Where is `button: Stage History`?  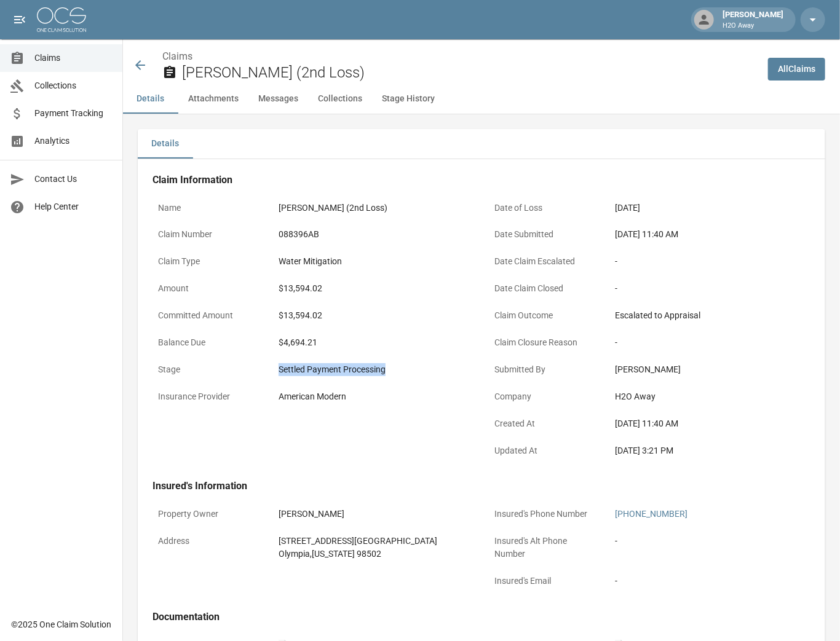 button: Stage History is located at coordinates (409, 99).